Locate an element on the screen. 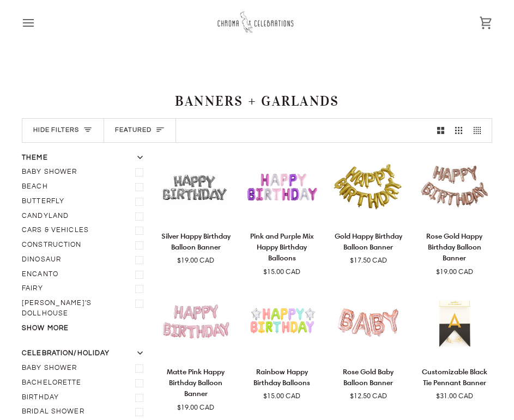 Image resolution: width=514 pixels, height=420 pixels. span: Theme is located at coordinates (35, 158).